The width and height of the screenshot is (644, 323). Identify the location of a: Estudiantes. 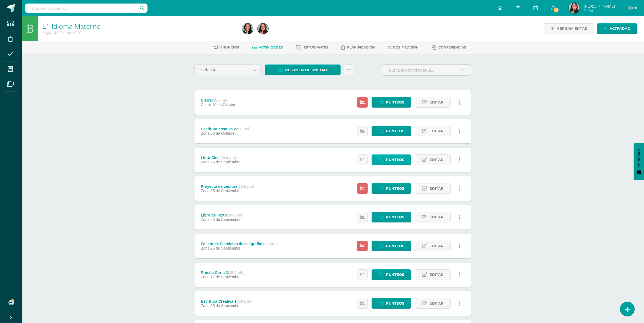
(312, 47).